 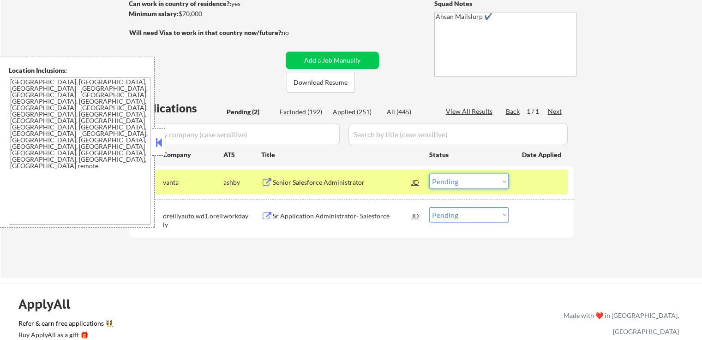 I want to click on div: 1 / 1, so click(x=537, y=112).